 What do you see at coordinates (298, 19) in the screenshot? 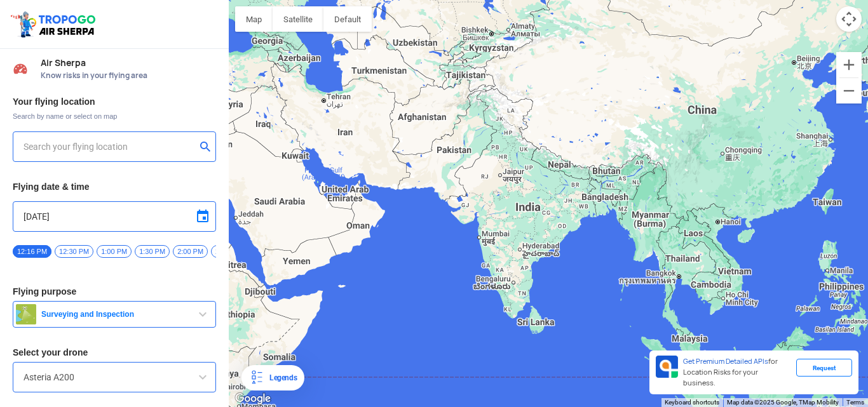
I see `button: Show satellite imagery` at bounding box center [298, 19].